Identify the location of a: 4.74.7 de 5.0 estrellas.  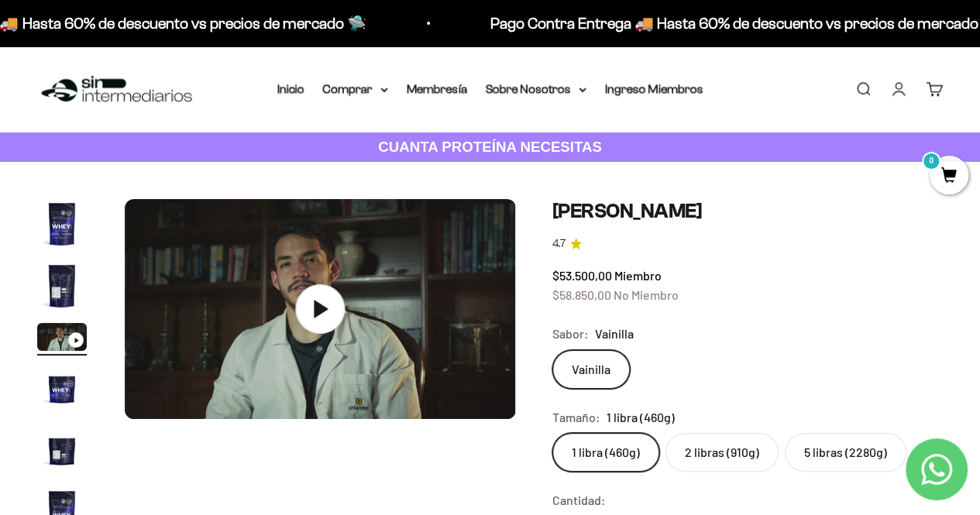
(748, 244).